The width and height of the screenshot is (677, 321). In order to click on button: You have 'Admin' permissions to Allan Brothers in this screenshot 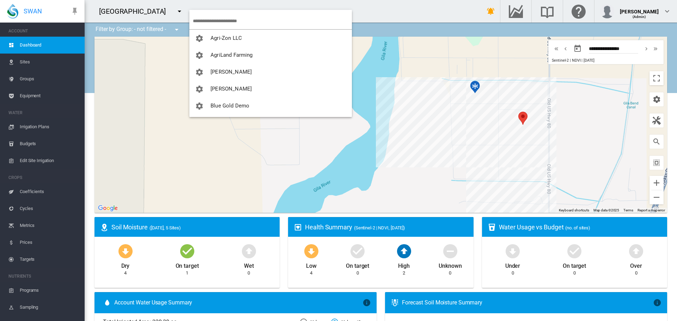, I will do `click(270, 89)`.